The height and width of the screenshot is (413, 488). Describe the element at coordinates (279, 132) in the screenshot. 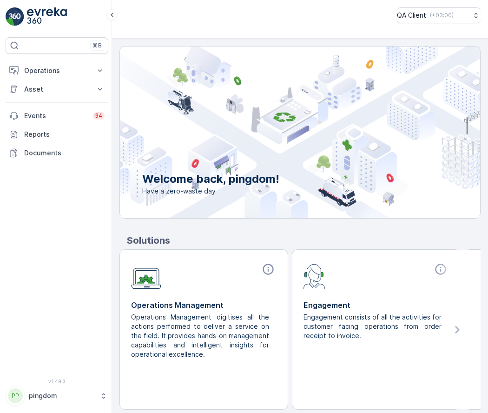

I see `img: city illustration` at that location.